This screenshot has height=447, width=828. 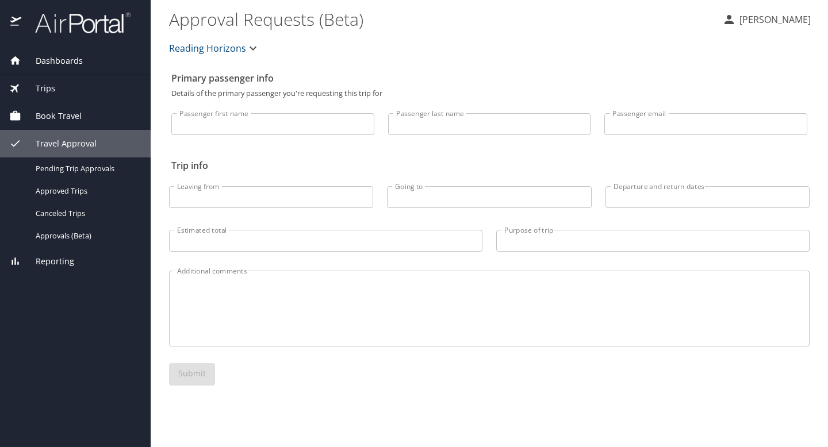 I want to click on h1: Approval Requests (Beta), so click(x=441, y=19).